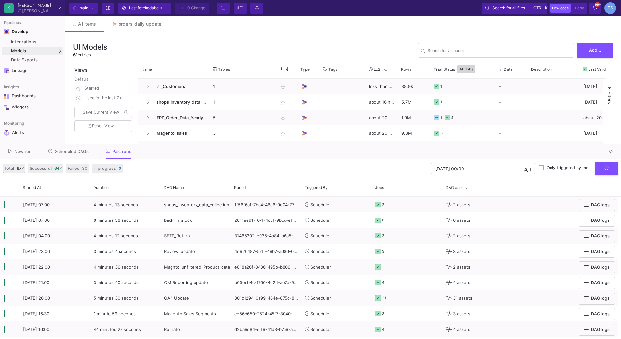 The height and width of the screenshot is (339, 621). I want to click on span: 99+, so click(598, 5).